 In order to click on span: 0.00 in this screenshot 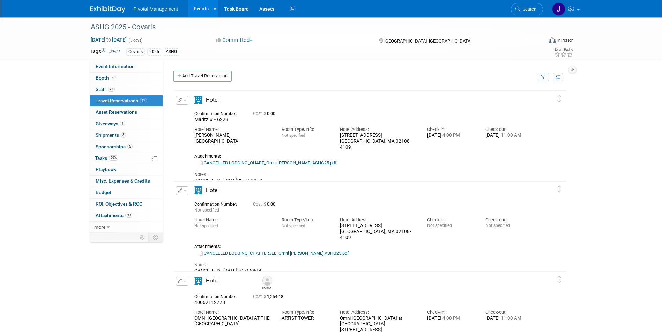, I will do `click(265, 204)`.